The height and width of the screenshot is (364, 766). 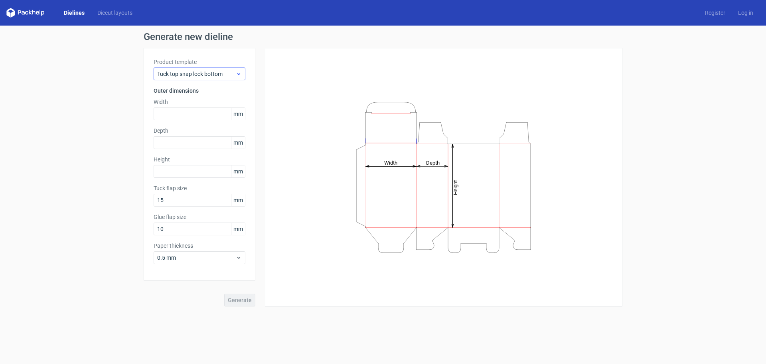 What do you see at coordinates (200, 217) in the screenshot?
I see `label: Glue flap size` at bounding box center [200, 217].